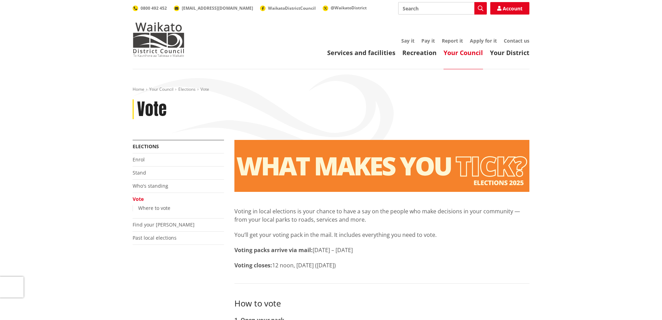  What do you see at coordinates (419, 53) in the screenshot?
I see `a: Recreation` at bounding box center [419, 53].